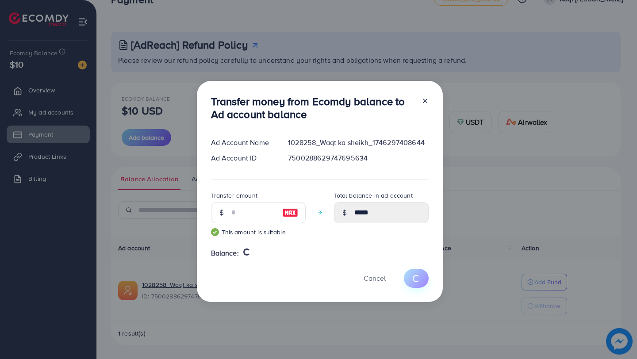 This screenshot has width=637, height=359. I want to click on div: Ad Account Name, so click(242, 142).